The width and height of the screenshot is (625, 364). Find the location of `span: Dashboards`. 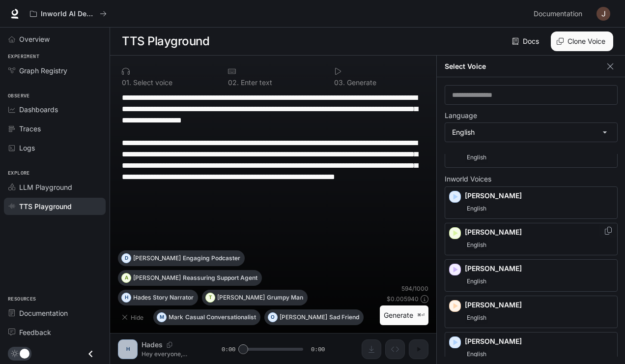

span: Dashboards is located at coordinates (39, 109).